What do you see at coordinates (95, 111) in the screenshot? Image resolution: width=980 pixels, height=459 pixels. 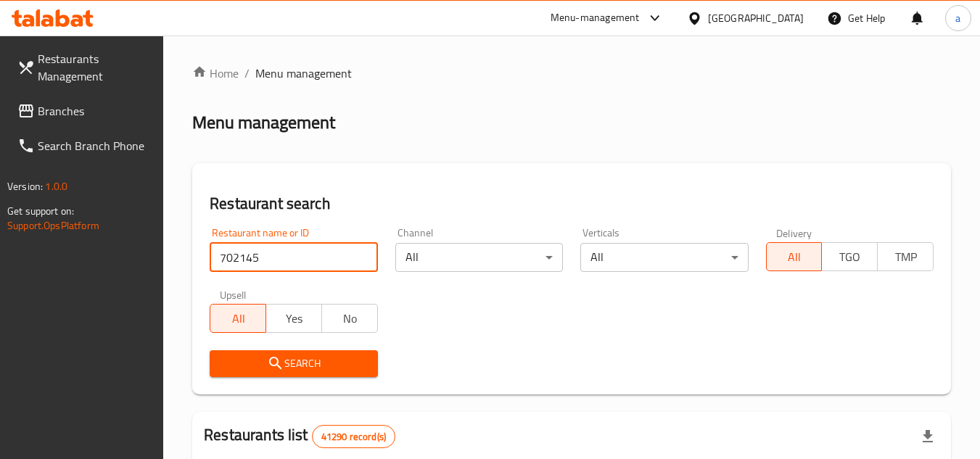 I see `span: Branches` at bounding box center [95, 111].